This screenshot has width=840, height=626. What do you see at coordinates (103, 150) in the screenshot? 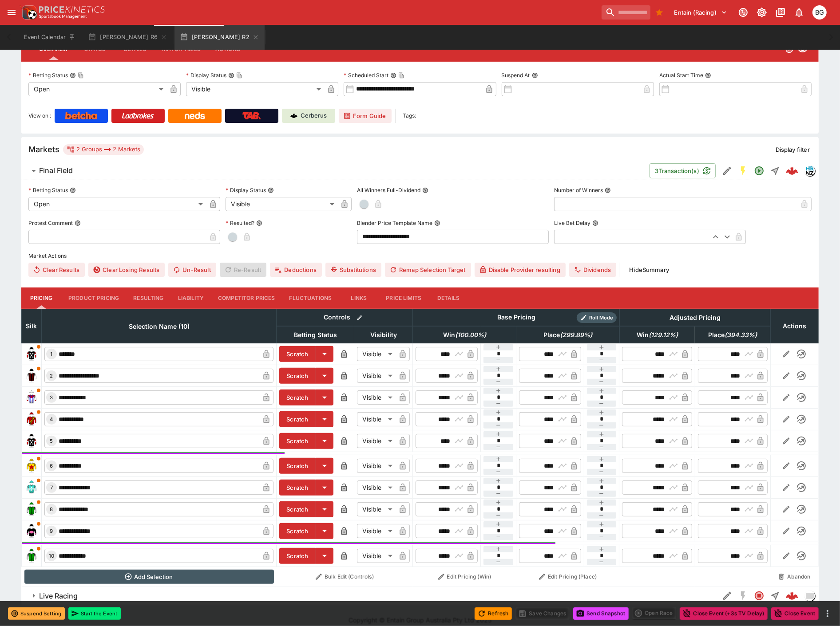
I see `div: 2 Groups 2 Markets` at bounding box center [103, 150].